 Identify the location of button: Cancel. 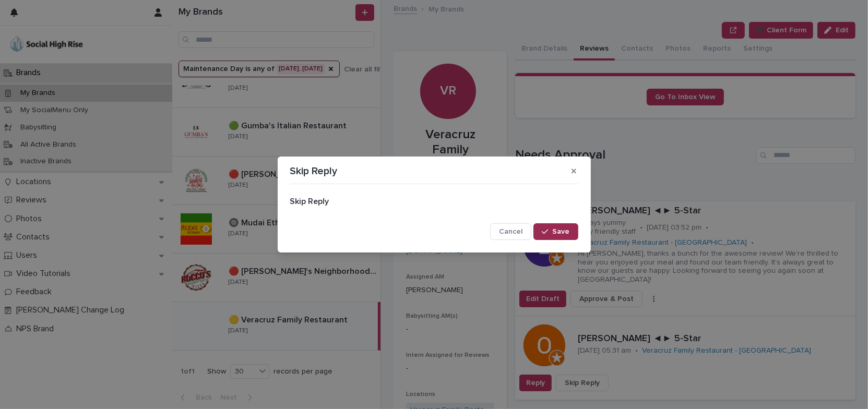
(511, 232).